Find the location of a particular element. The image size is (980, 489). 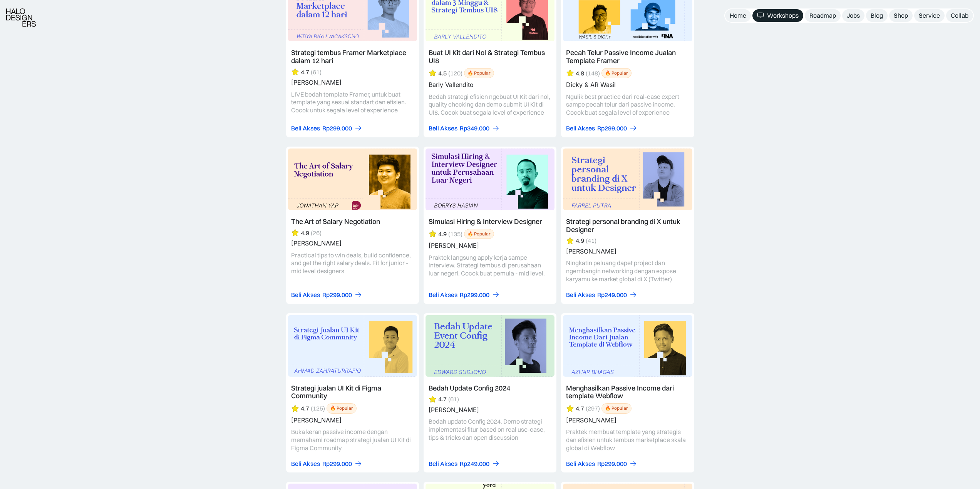

a: Blog is located at coordinates (877, 16).